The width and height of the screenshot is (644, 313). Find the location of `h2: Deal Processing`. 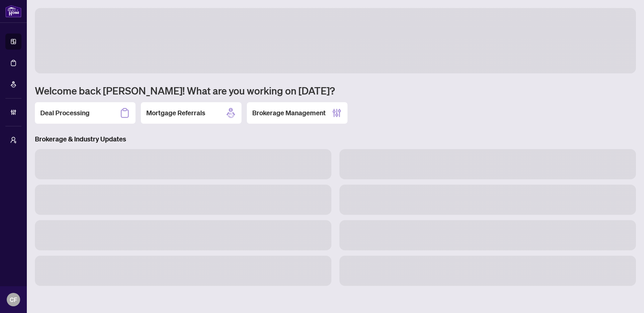

h2: Deal Processing is located at coordinates (65, 113).